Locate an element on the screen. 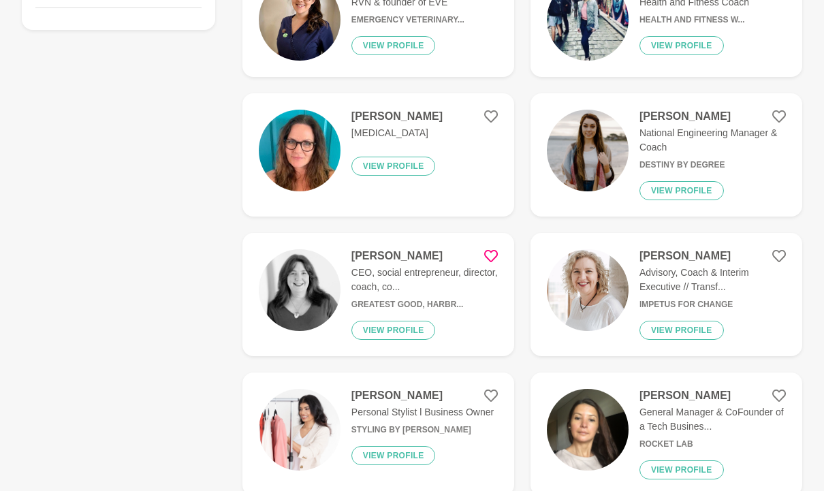 The height and width of the screenshot is (491, 824). h6: Health and Fitness W... is located at coordinates (694, 20).